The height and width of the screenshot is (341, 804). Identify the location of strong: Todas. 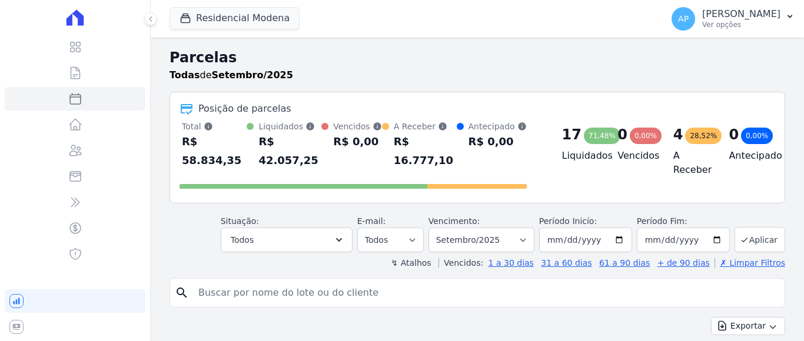
(185, 75).